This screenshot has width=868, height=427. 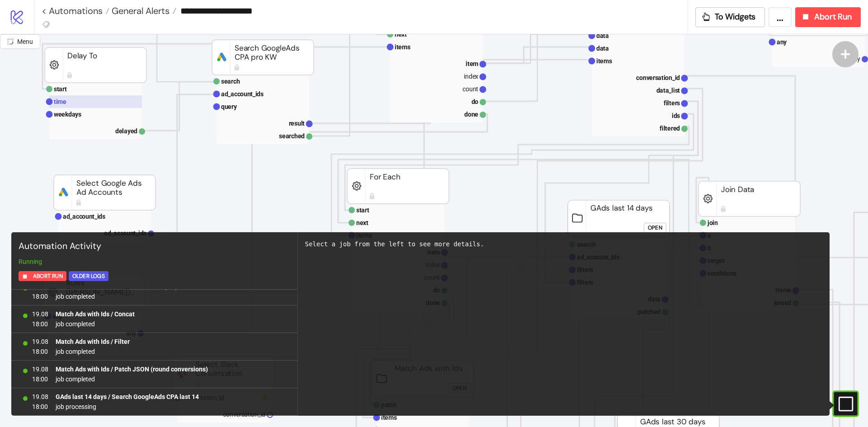 I want to click on div: Running, so click(x=154, y=262).